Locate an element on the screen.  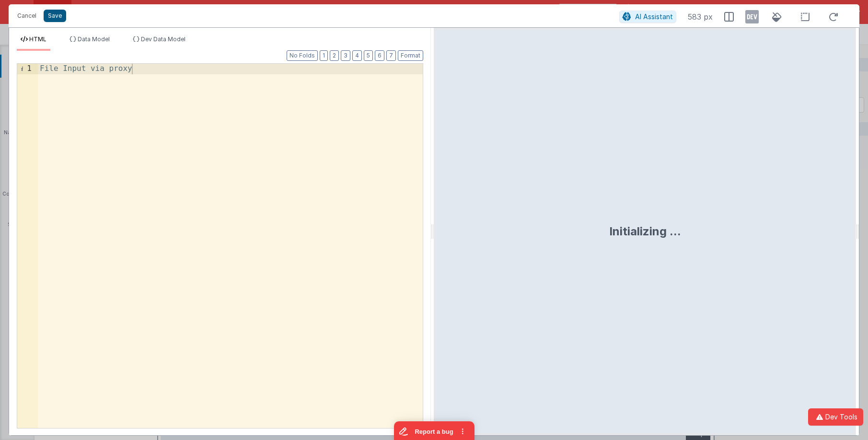
button: Save is located at coordinates (55, 16).